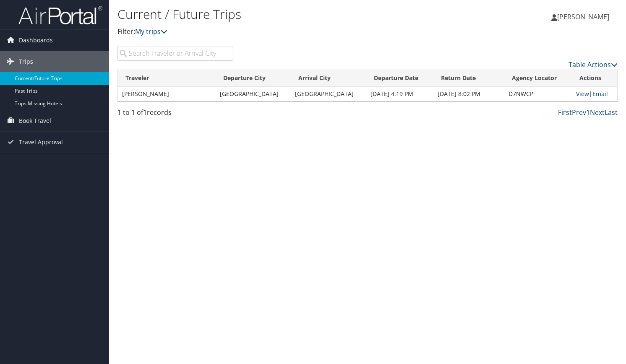 This screenshot has width=626, height=364. What do you see at coordinates (166, 78) in the screenshot?
I see `th: Traveler: activate to sort column ascending` at bounding box center [166, 78].